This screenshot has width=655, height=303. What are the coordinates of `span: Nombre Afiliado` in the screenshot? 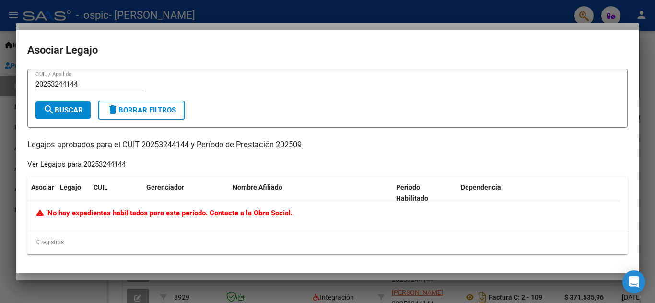 It's located at (257, 187).